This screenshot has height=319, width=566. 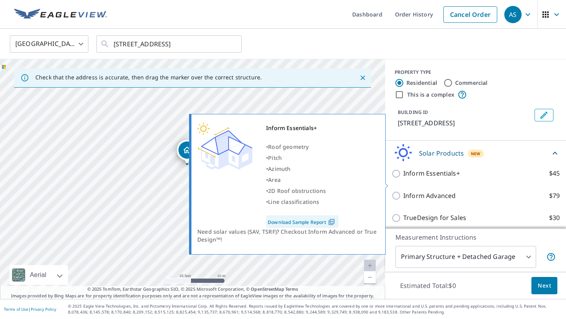 What do you see at coordinates (475, 237) in the screenshot?
I see `p: Measurement Instructions` at bounding box center [475, 237].